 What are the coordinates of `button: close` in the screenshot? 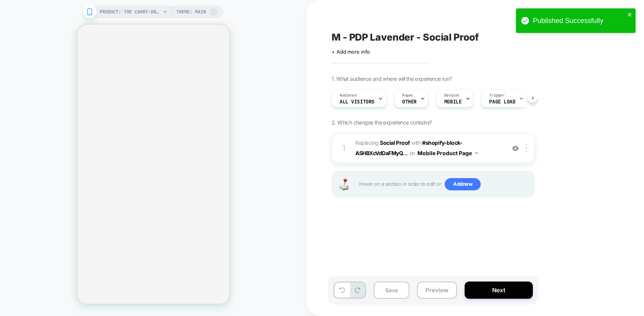 It's located at (630, 15).